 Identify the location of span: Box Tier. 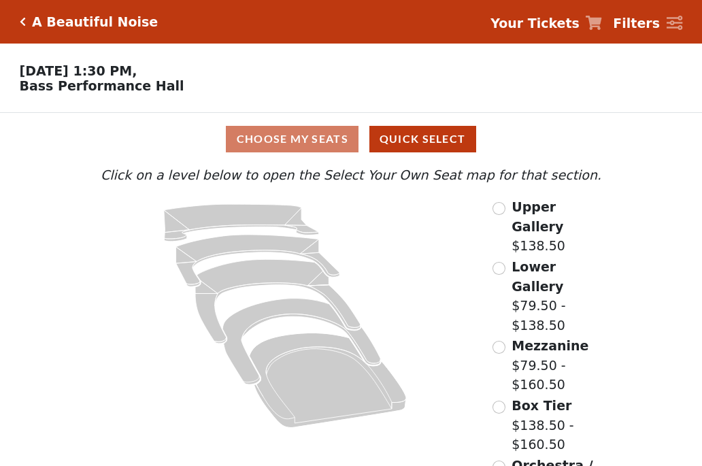
(542, 406).